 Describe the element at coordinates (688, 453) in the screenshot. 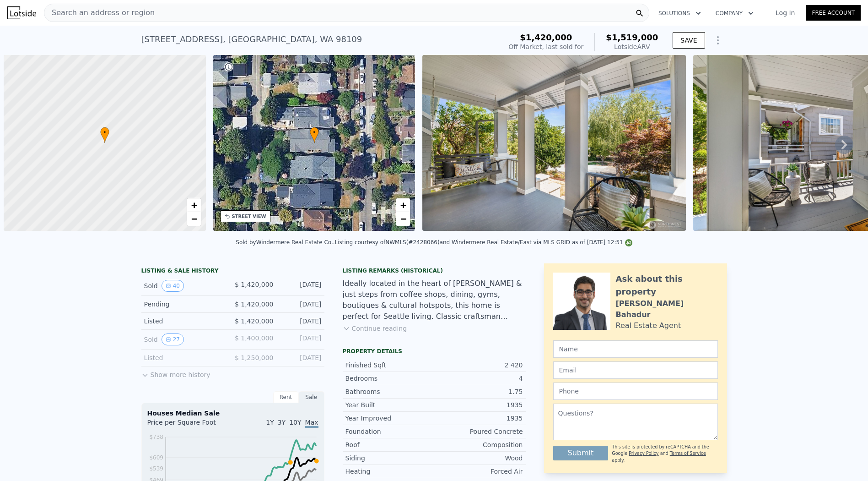

I see `a: Terms of Service` at that location.